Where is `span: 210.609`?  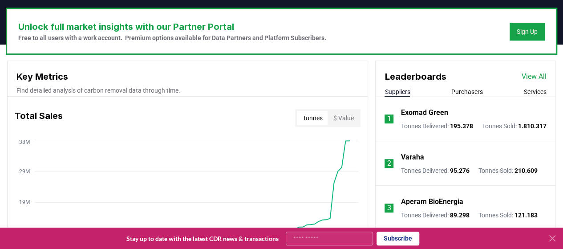
span: 210.609 is located at coordinates (526, 170).